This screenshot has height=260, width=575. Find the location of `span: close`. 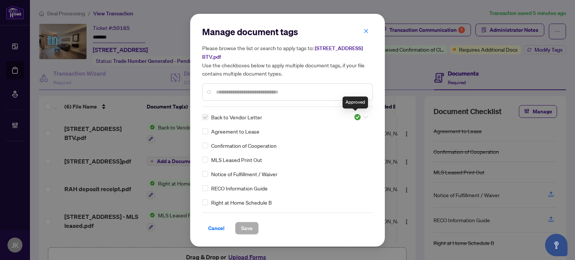

span: close is located at coordinates (366, 31).